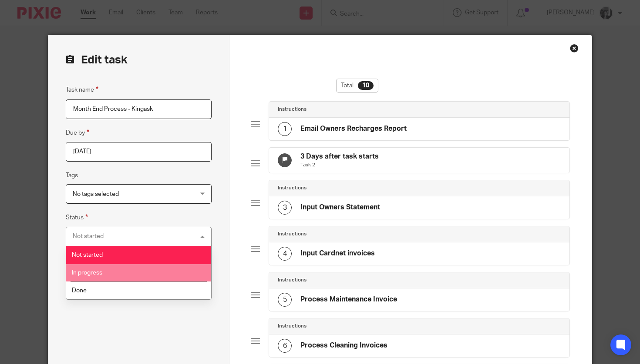 The image size is (640, 364). What do you see at coordinates (357, 86) in the screenshot?
I see `div: Total` at bounding box center [357, 86].